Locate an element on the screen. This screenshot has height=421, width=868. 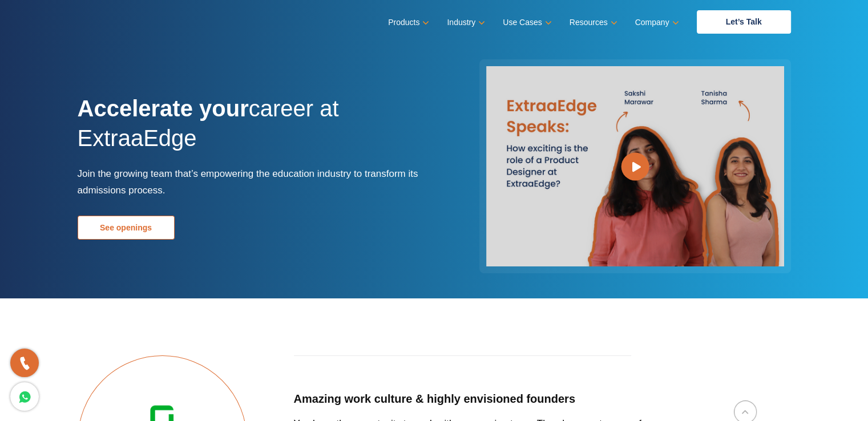
strong: Accelerate your is located at coordinates (163, 108).